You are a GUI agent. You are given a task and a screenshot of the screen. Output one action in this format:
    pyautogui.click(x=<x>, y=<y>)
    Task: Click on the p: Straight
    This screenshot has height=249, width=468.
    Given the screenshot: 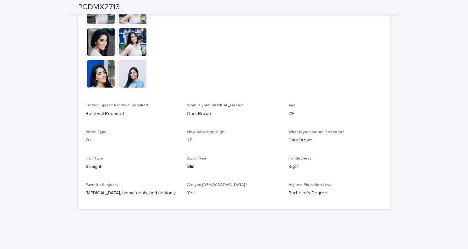 What is the action you would take?
    pyautogui.click(x=133, y=167)
    